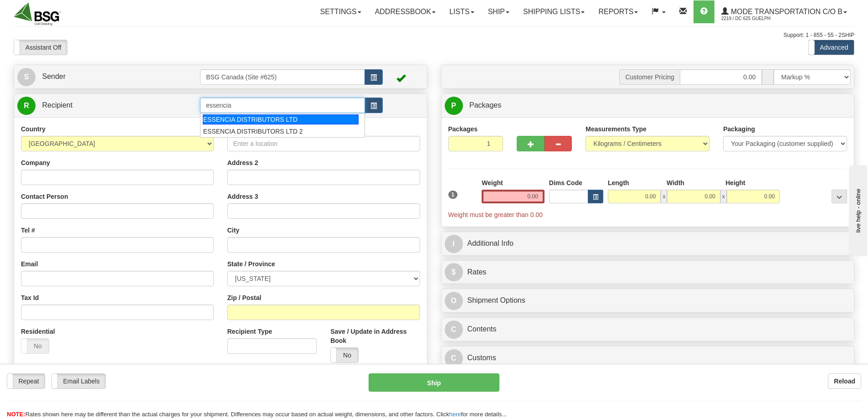  I want to click on label: Assistant Off, so click(41, 47).